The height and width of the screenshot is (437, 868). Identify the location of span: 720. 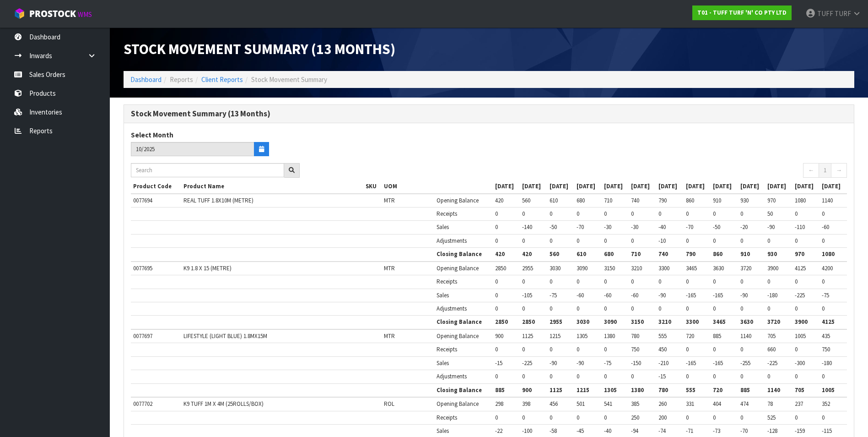
(718, 390).